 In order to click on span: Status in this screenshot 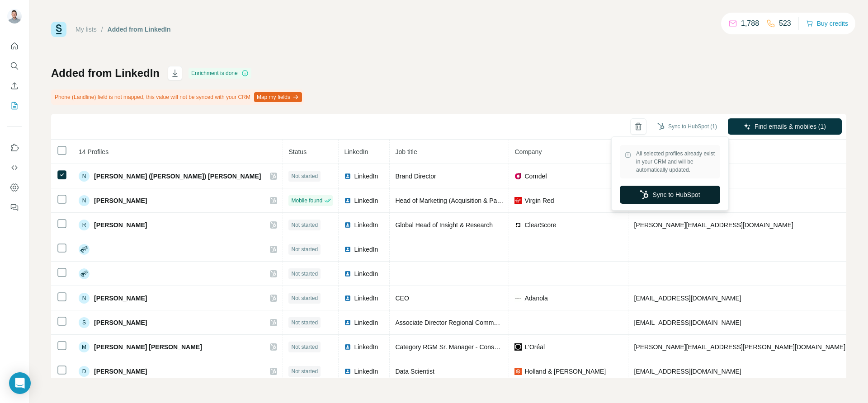, I will do `click(297, 152)`.